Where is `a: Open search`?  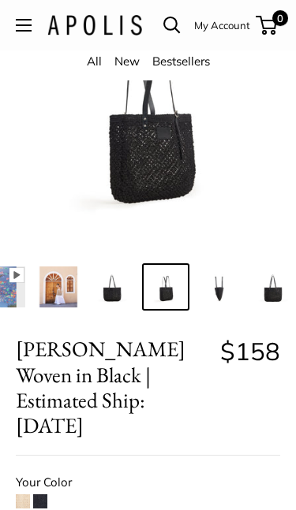 a: Open search is located at coordinates (172, 25).